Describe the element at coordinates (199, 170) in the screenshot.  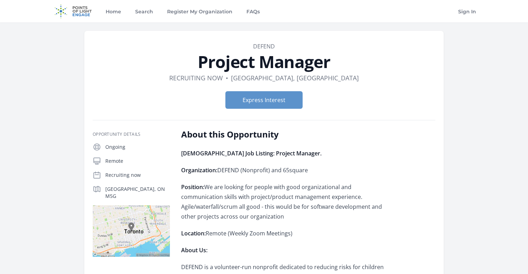
I see `strong: Organization:` at that location.